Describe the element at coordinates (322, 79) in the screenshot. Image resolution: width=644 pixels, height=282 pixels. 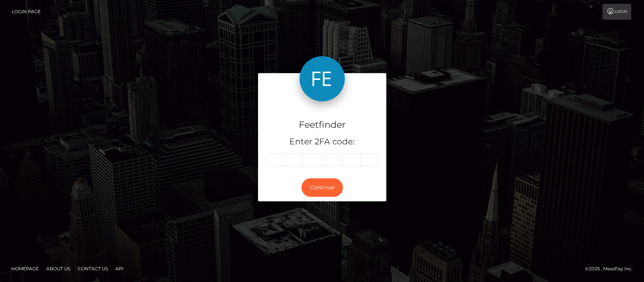
I see `img: Feetfinder` at that location.